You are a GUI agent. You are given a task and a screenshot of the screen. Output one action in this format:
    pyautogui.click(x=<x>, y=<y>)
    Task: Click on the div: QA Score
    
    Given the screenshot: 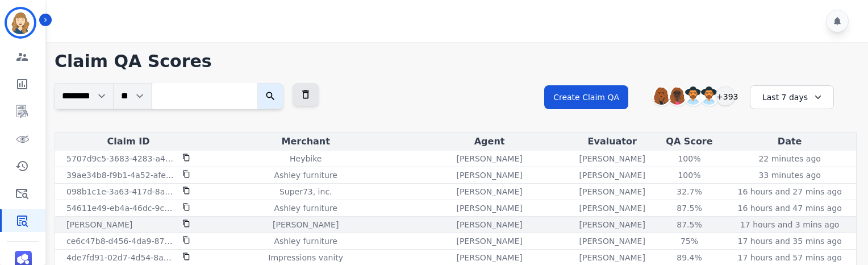 What is the action you would take?
    pyautogui.click(x=690, y=141)
    